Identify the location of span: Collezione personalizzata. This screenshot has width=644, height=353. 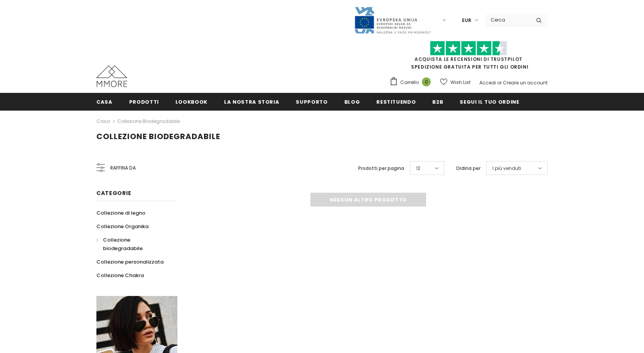
(130, 262).